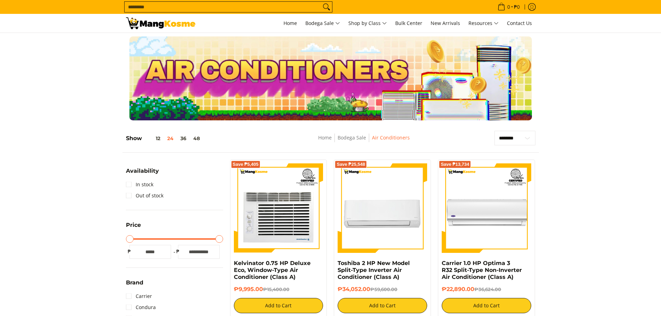 The image size is (661, 316). I want to click on span: ₱0, so click(517, 7).